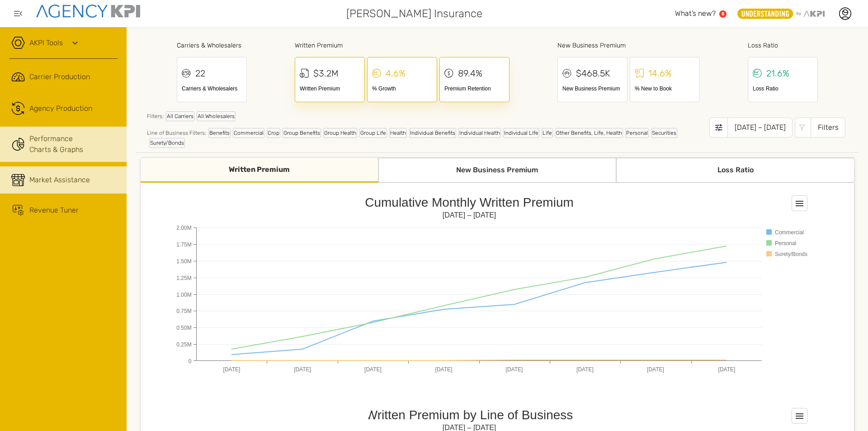 Image resolution: width=868 pixels, height=431 pixels. What do you see at coordinates (54, 211) in the screenshot?
I see `span: Revenue Tuner` at bounding box center [54, 211].